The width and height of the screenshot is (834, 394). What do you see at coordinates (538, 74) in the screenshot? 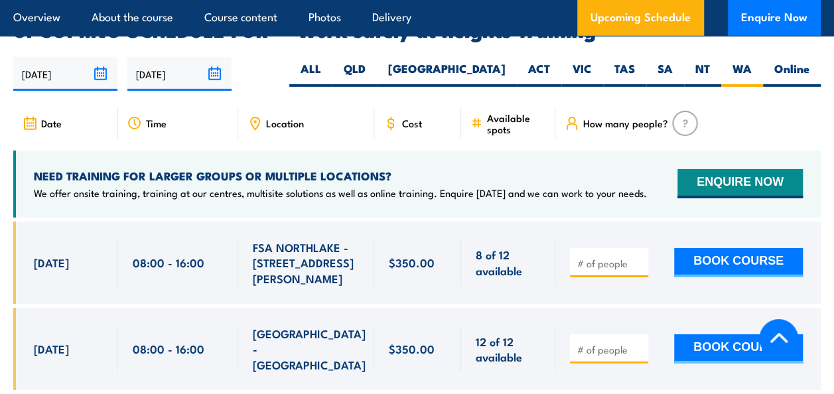
I see `label: ACT` at bounding box center [538, 74].